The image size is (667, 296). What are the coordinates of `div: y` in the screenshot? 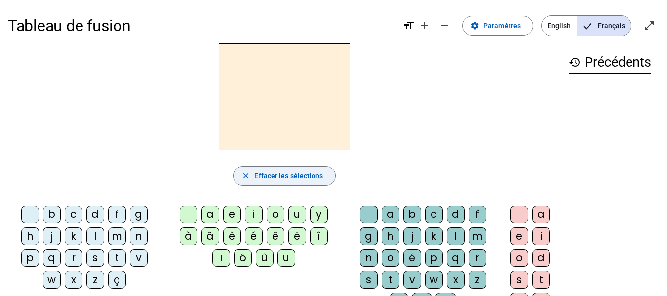 It's located at (319, 214).